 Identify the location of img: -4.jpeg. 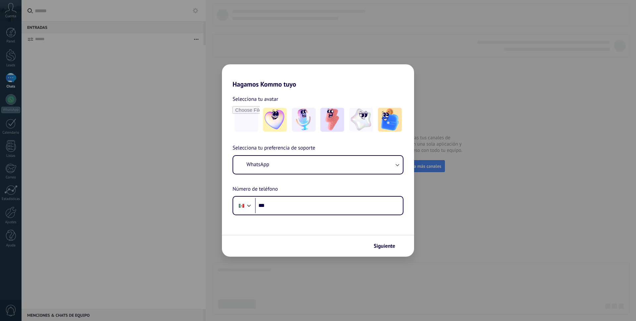
(361, 120).